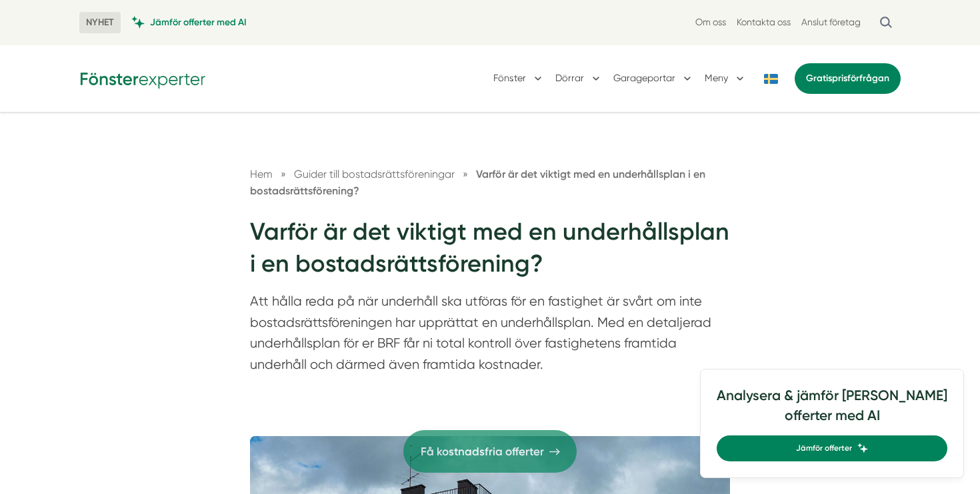 This screenshot has height=494, width=980. Describe the element at coordinates (819, 78) in the screenshot. I see `span: Gratis` at that location.